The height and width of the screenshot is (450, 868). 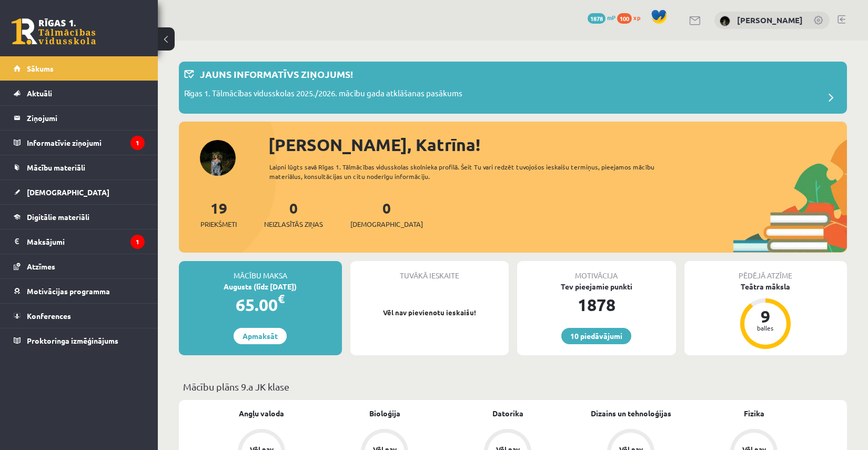 What do you see at coordinates (79, 241) in the screenshot?
I see `a: Maksājumi1` at bounding box center [79, 241].